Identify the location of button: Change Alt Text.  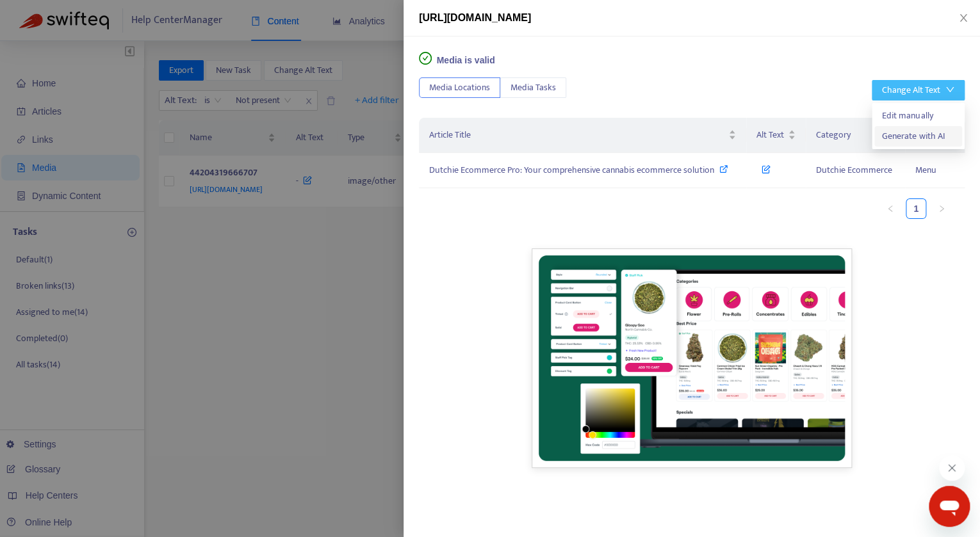
(918, 90).